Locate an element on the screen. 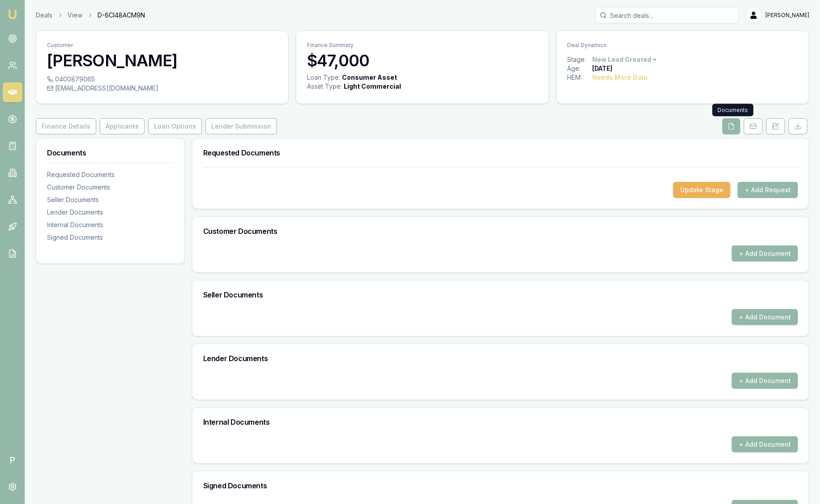 Image resolution: width=820 pixels, height=504 pixels. h3: Signed Documents is located at coordinates (500, 485).